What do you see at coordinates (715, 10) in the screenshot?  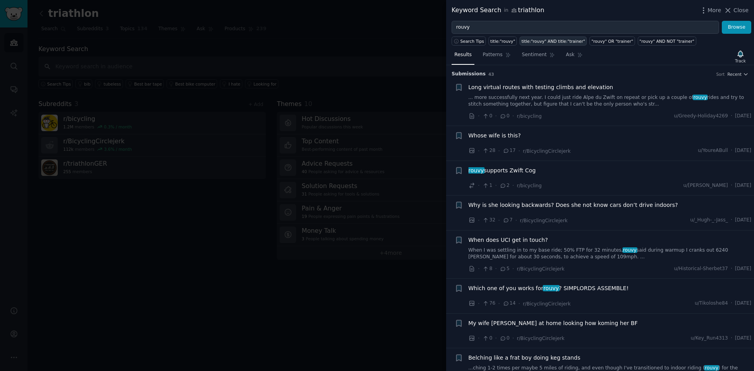 I see `span: More` at bounding box center [715, 10].